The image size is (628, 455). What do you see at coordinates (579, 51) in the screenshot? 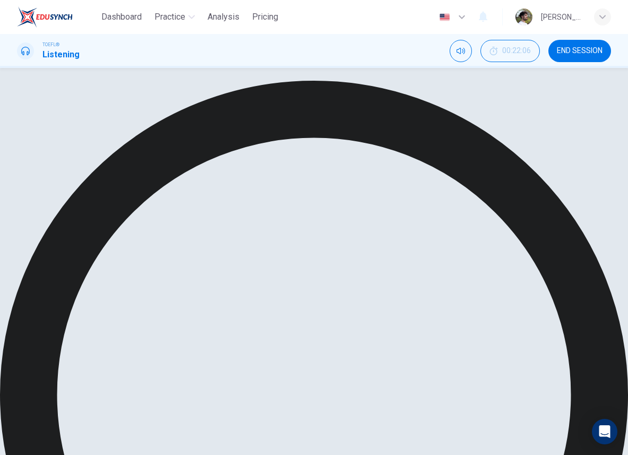
I see `span: END SESSION` at bounding box center [579, 51].